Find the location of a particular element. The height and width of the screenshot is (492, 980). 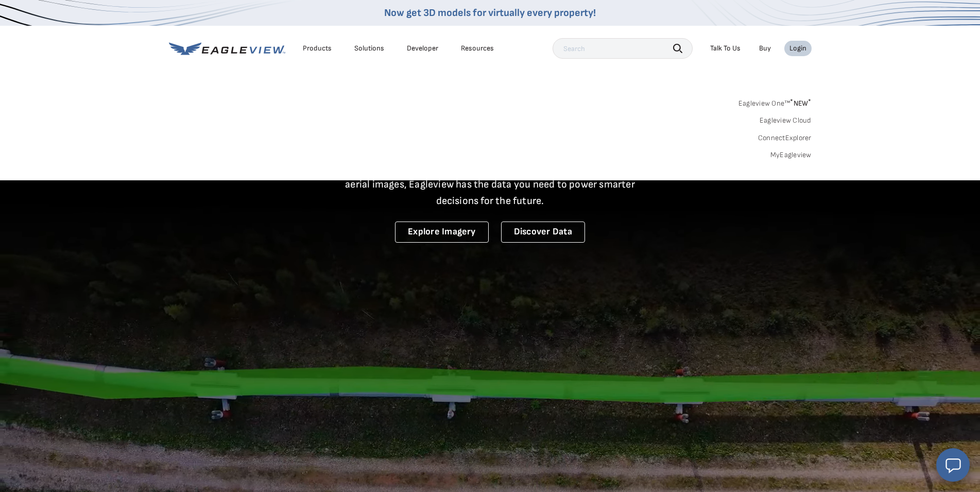

div: Login is located at coordinates (798, 48).